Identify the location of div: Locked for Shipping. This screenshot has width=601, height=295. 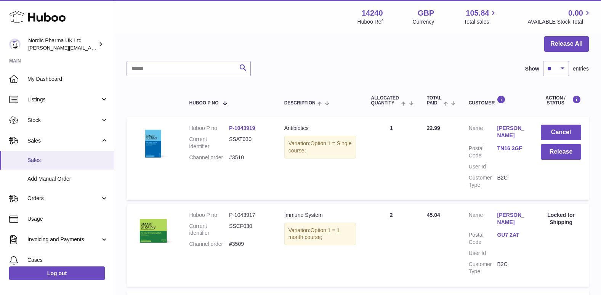
(561, 219).